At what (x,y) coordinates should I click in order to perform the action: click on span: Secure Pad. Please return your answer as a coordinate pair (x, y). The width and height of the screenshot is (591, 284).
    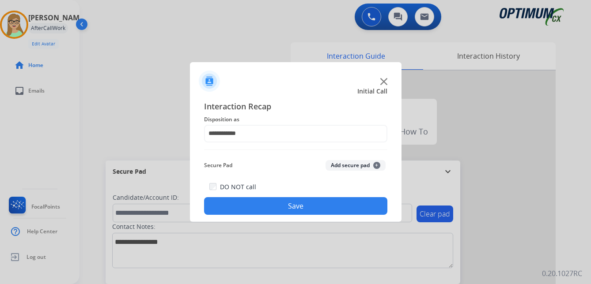
    Looking at the image, I should click on (218, 166).